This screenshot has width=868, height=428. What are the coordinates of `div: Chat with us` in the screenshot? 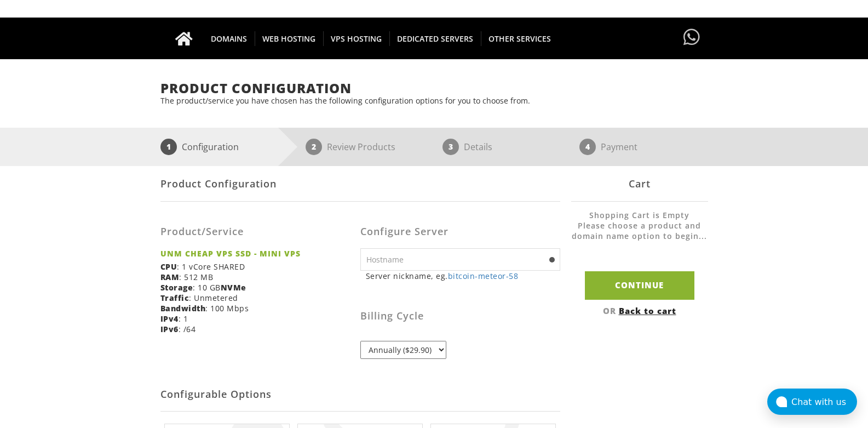 It's located at (824, 402).